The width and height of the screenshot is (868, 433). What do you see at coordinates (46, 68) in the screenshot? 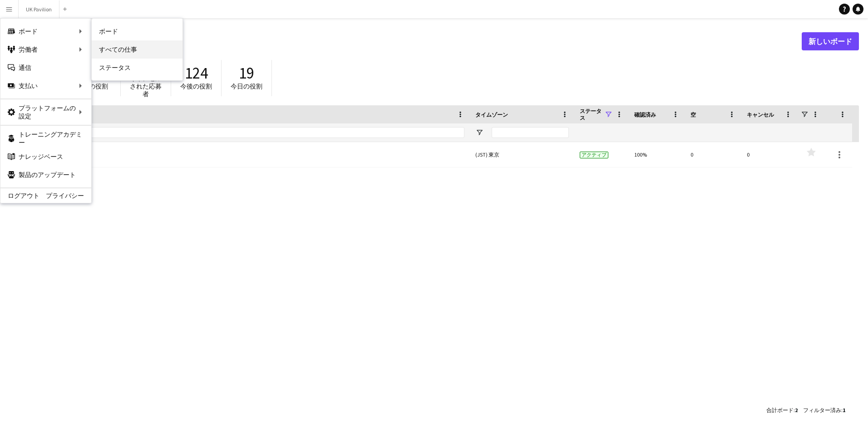
I see `a: 通信` at bounding box center [46, 68].